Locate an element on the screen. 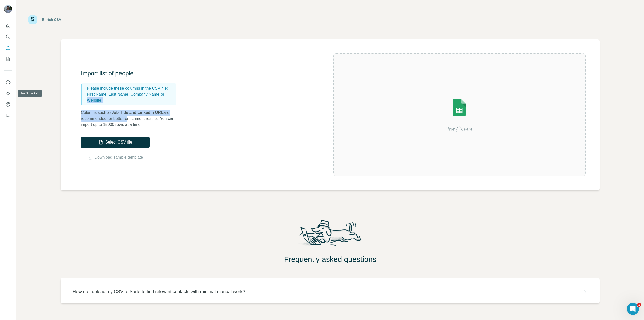 This screenshot has width=644, height=320. img: Surfe Logo is located at coordinates (33, 19).